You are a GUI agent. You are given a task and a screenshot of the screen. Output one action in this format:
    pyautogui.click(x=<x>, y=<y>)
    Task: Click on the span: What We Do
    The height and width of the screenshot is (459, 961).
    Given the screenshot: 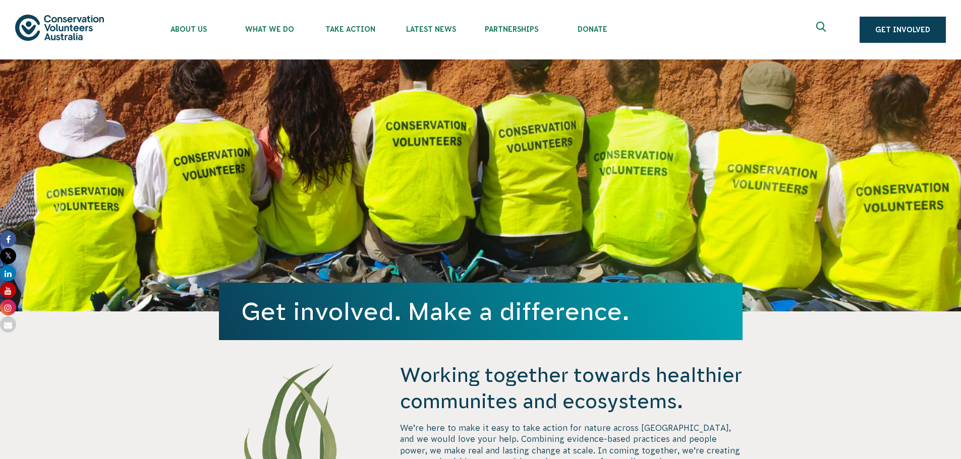 What is the action you would take?
    pyautogui.click(x=269, y=29)
    